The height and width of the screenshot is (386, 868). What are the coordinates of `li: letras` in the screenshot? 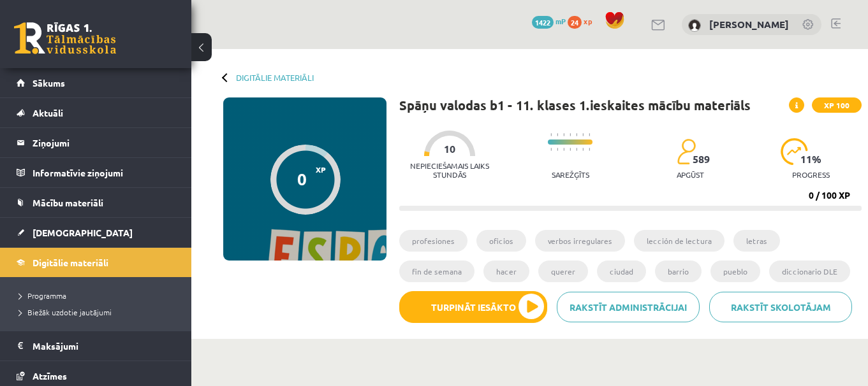 It's located at (757, 241).